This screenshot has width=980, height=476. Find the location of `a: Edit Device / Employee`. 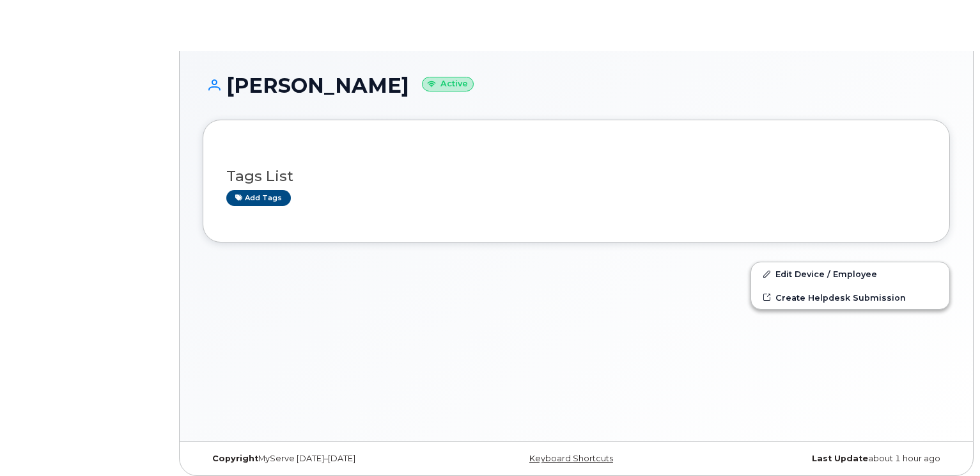

a: Edit Device / Employee is located at coordinates (850, 274).